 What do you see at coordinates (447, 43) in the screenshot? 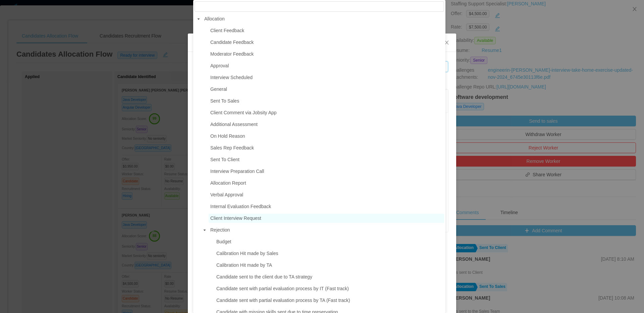
I see `i: icon: close` at bounding box center [447, 43].